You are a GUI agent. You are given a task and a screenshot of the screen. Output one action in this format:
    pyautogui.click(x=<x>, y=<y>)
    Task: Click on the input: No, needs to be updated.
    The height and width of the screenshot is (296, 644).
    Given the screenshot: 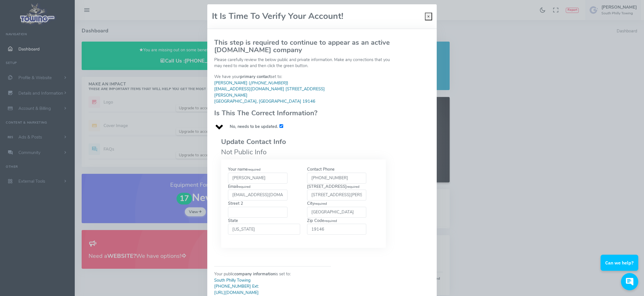 What is the action you would take?
    pyautogui.click(x=281, y=126)
    